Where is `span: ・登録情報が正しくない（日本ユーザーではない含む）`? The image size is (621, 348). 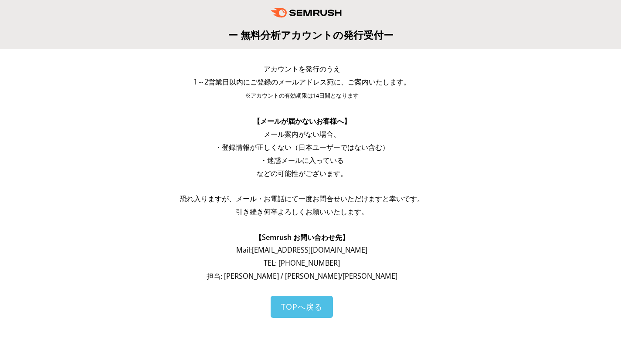
span: ・登録情報が正しくない（日本ユーザーではない含む） is located at coordinates (302, 147).